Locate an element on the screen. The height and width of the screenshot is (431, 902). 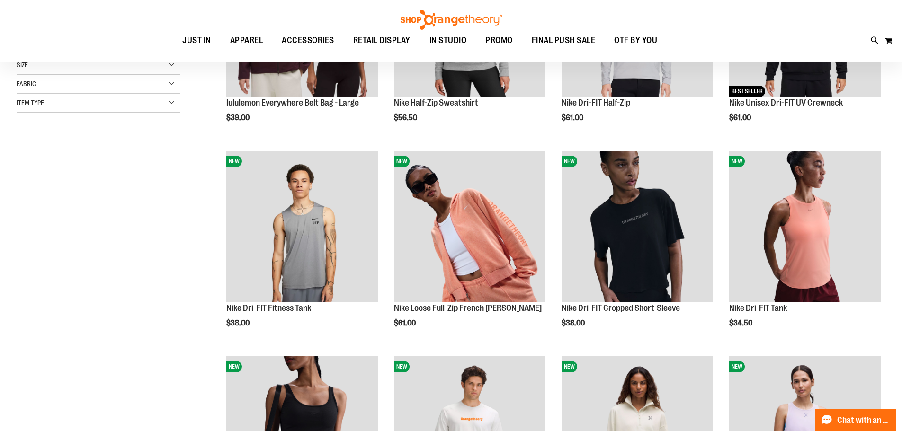
span: FINAL PUSH SALE is located at coordinates (563, 40).